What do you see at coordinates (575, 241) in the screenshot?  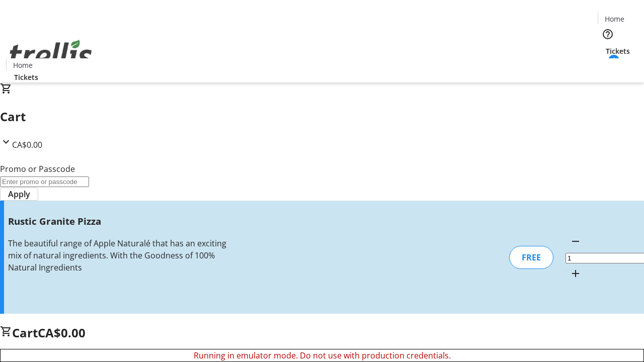 I see `button: Decrement by one` at bounding box center [575, 241].